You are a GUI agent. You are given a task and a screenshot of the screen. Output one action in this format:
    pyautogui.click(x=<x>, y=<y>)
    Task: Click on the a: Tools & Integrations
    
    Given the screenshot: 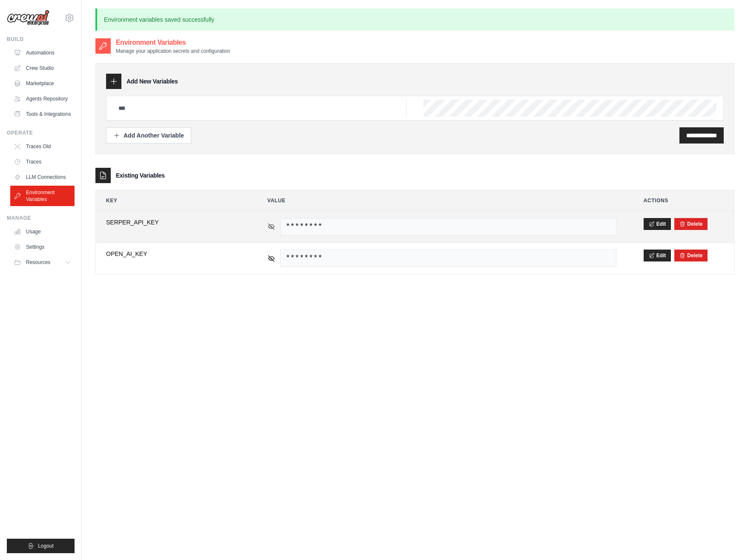 What is the action you would take?
    pyautogui.click(x=42, y=114)
    